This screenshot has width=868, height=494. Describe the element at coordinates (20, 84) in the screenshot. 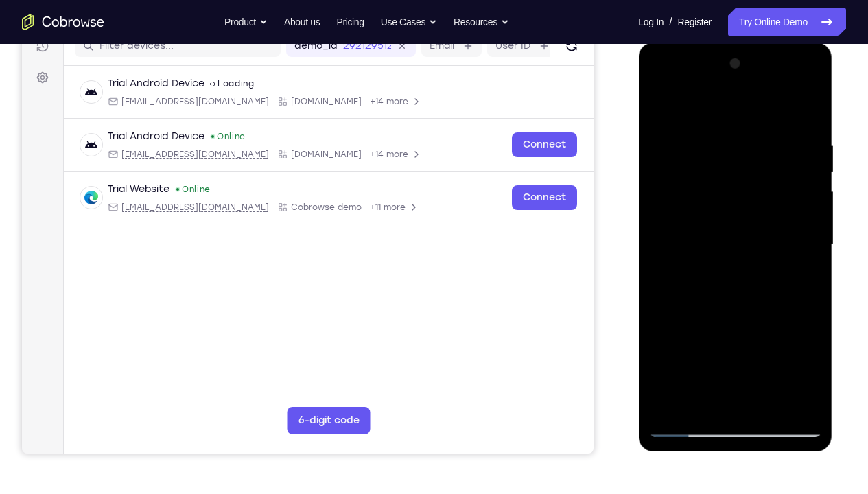

I see `a: Settings` at that location.